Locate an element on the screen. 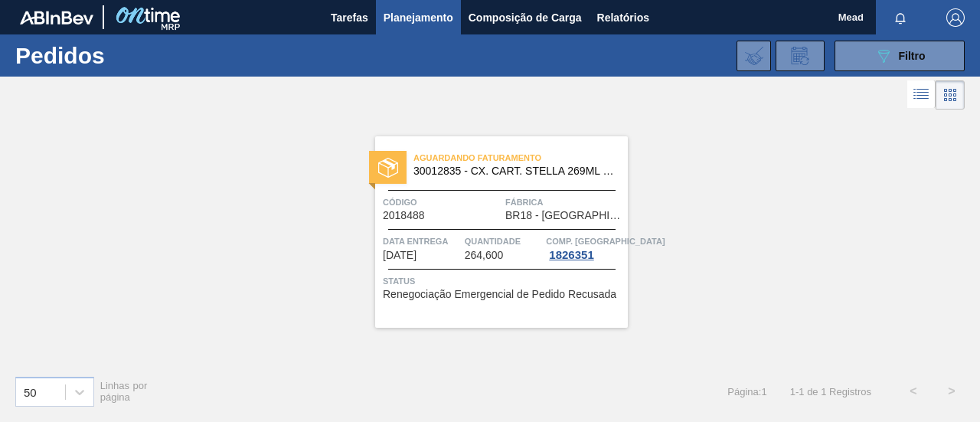 This screenshot has height=422, width=980. span: Tarefas is located at coordinates (349, 17).